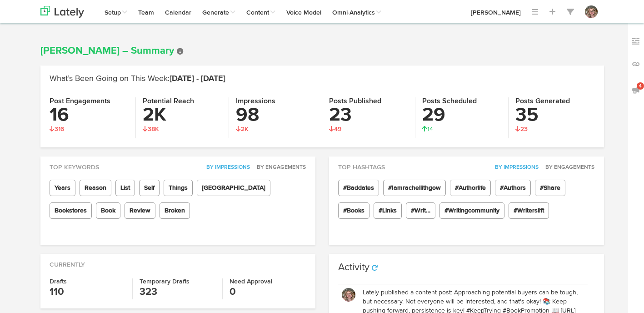  I want to click on h3: 323, so click(177, 292).